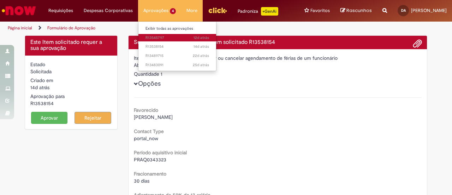 Image resolution: width=452 pixels, height=195 pixels. Describe the element at coordinates (142, 180) in the screenshot. I see `span: 30 dias` at that location.